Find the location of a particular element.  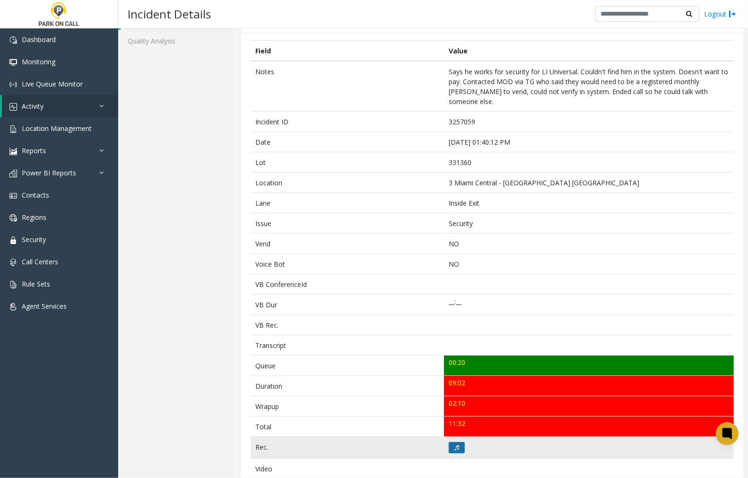

span: Live Queue Monitor is located at coordinates (52, 84).